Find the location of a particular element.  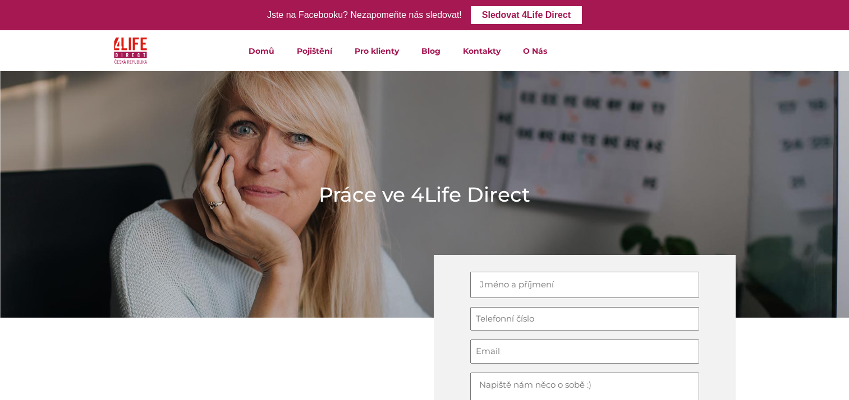

h1: Práce ve 4Life Direct is located at coordinates (424, 195).